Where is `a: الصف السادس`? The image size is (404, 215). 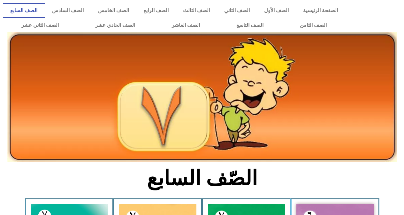 a: الصف السادس is located at coordinates (68, 11).